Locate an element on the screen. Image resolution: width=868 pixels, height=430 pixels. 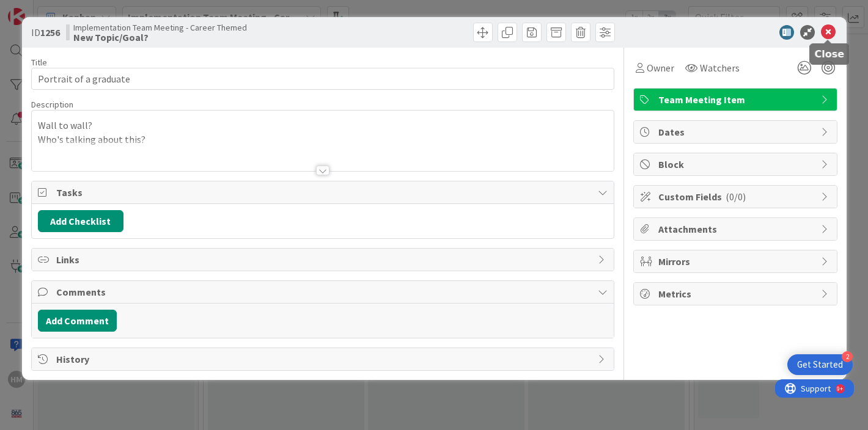
span: Attachments is located at coordinates (736, 229).